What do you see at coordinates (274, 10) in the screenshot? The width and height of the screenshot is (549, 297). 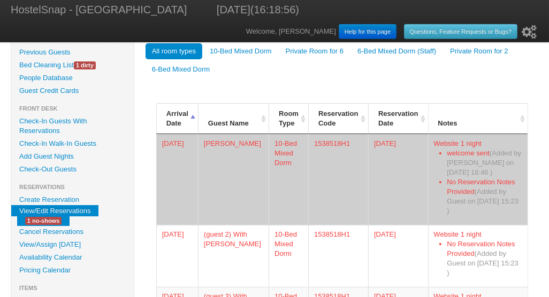 I see `span: (16:18:56)` at bounding box center [274, 10].